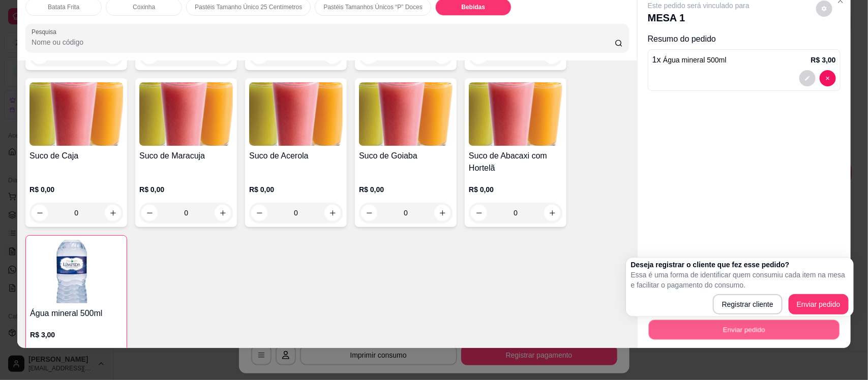 This screenshot has height=380, width=868. I want to click on p: Coxinha, so click(144, 7).